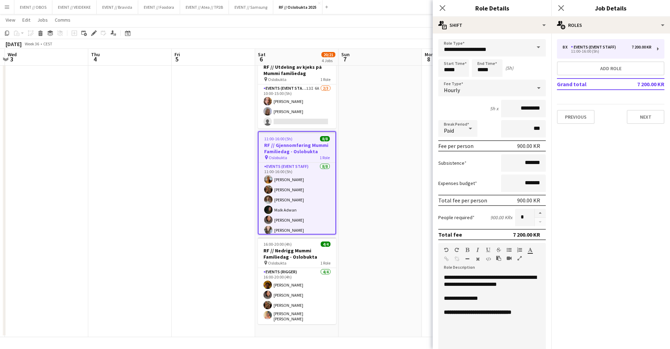 The height and width of the screenshot is (349, 670). I want to click on h3: Job Details, so click(611, 8).